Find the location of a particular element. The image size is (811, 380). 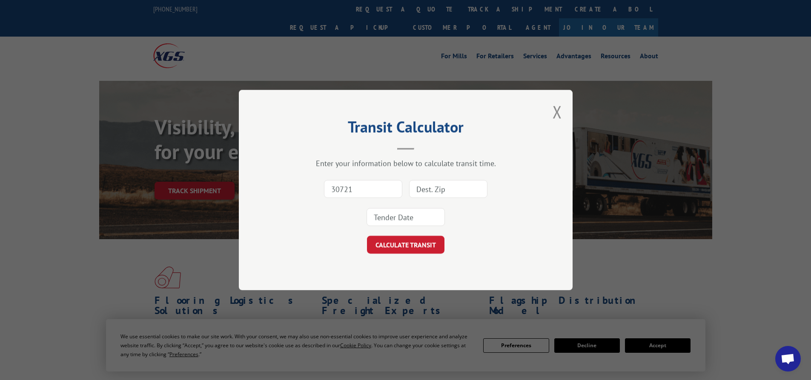

a: Open chat is located at coordinates (788, 359).